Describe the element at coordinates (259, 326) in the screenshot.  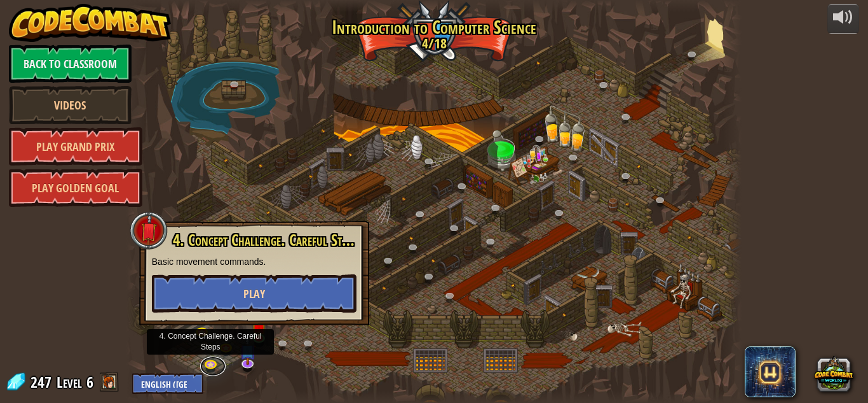
I see `img: level-banner-unstarted.png` at that location.